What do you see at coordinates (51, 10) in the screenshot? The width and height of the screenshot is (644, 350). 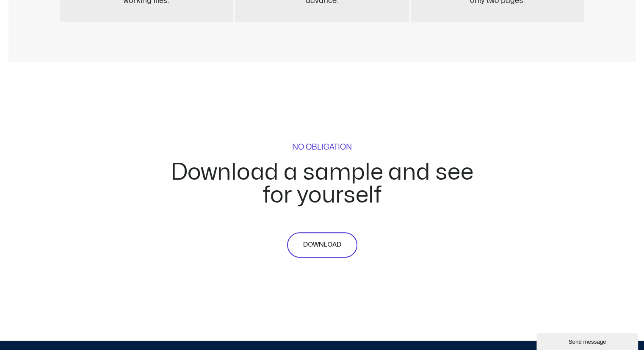 I see `div: Send message` at bounding box center [51, 10].